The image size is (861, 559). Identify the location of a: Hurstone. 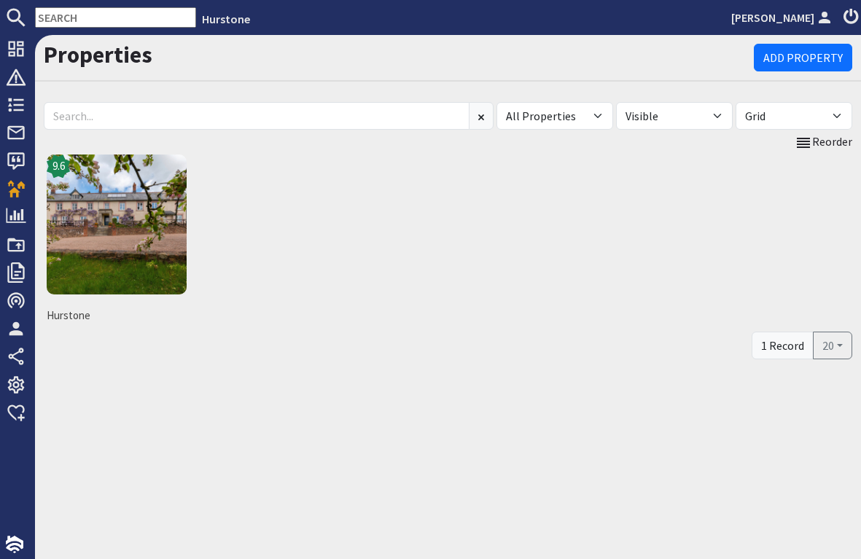
(226, 19).